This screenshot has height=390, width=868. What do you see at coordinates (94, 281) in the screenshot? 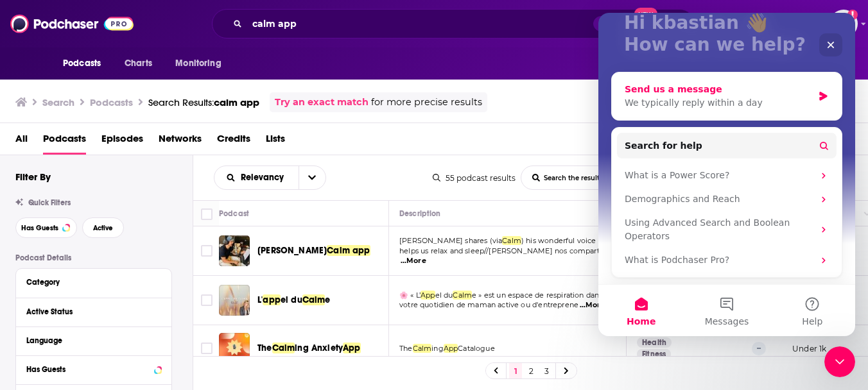
I see `button: Category` at bounding box center [94, 281].